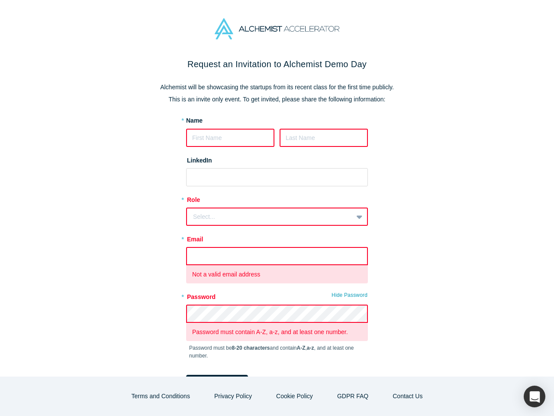 The image size is (554, 416). What do you see at coordinates (161, 396) in the screenshot?
I see `button: Terms and Conditions` at bounding box center [161, 396].